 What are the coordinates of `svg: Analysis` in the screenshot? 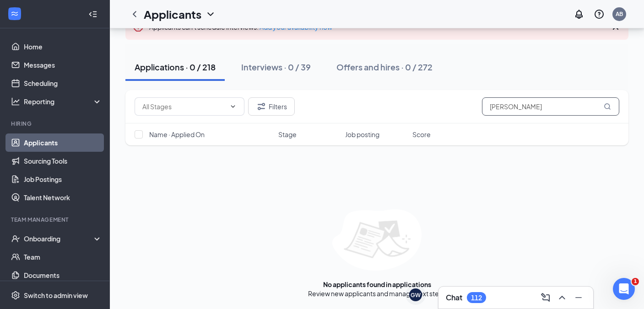 It's located at (16, 101).